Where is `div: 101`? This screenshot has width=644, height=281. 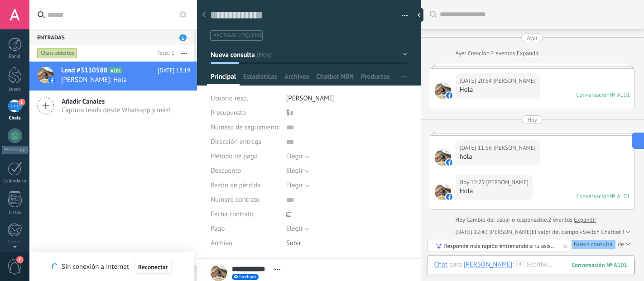
div: 101 is located at coordinates (599, 265).